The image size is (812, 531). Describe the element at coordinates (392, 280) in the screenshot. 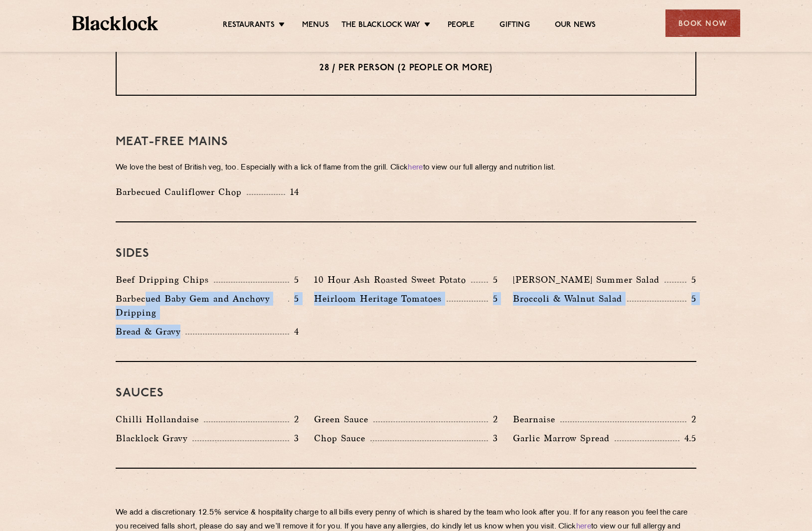

I see `p: 10 Hour Ash Roasted Sweet Potato` at that location.